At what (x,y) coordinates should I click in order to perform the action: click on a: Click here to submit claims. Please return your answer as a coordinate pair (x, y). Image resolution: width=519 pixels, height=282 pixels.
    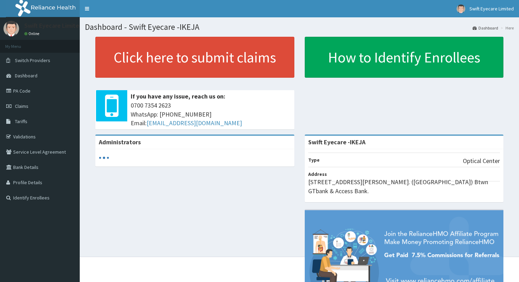
    Looking at the image, I should click on (195, 57).